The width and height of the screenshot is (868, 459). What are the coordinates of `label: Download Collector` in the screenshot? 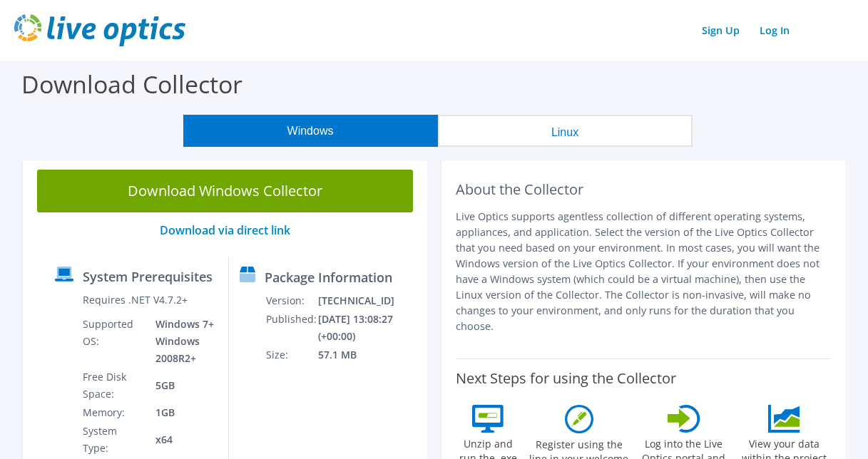 It's located at (132, 84).